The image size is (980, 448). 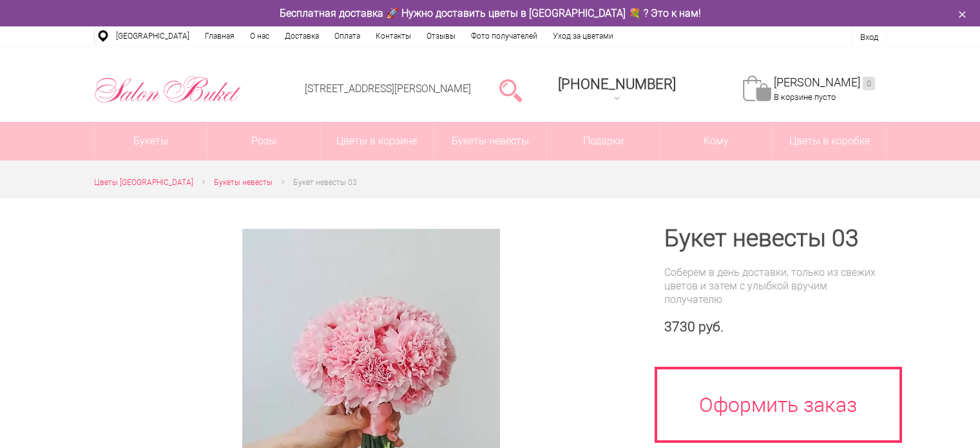 I want to click on a: Доставка, so click(x=302, y=36).